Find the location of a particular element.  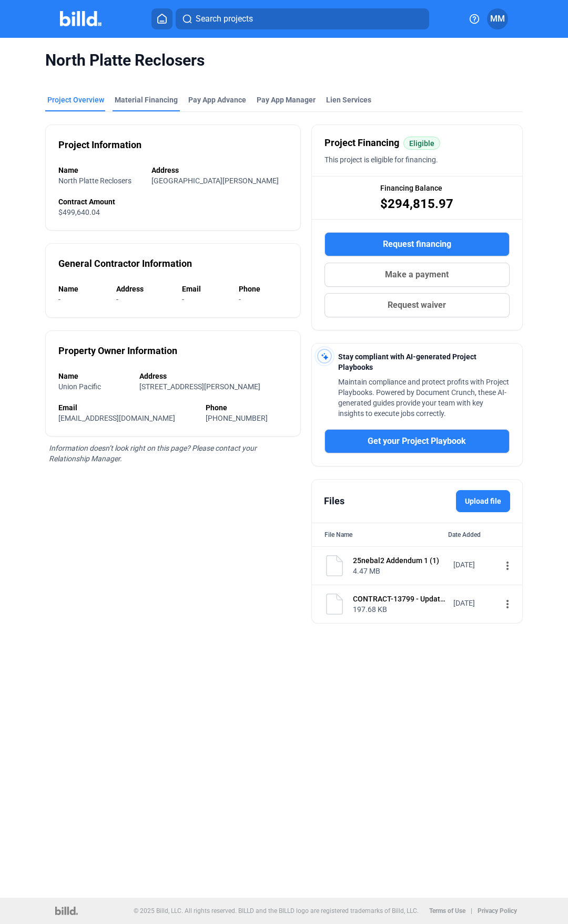

div: Project Information is located at coordinates (100, 145).